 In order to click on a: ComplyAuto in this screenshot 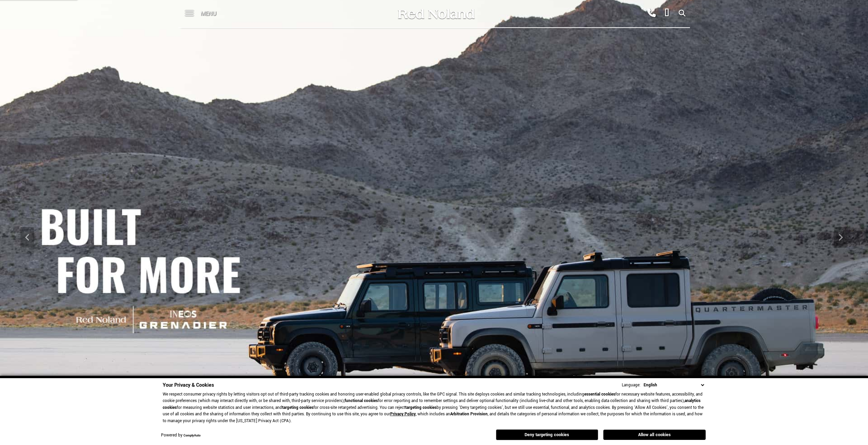, I will do `click(192, 436)`.